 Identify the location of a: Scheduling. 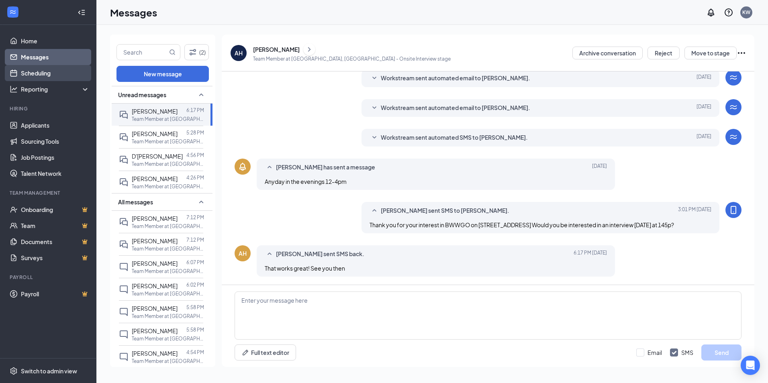
(55, 73).